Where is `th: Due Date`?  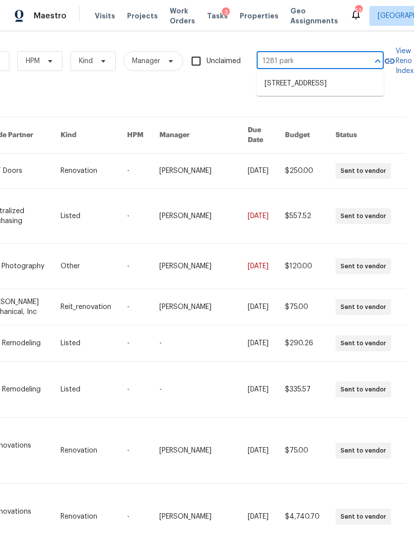 th: Due Date is located at coordinates (258, 135).